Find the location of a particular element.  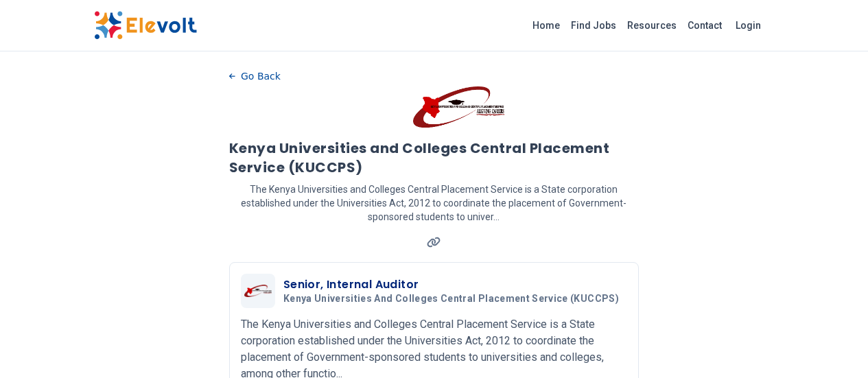

h3: Senior, Internal Auditor is located at coordinates (454, 285).